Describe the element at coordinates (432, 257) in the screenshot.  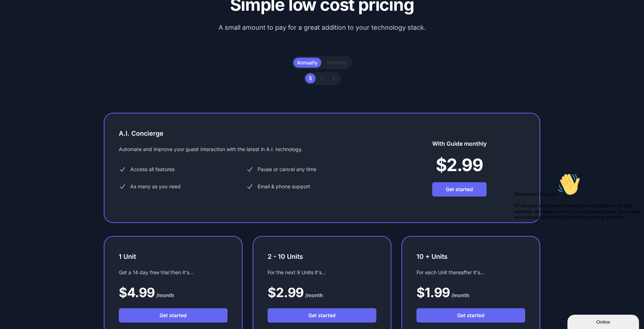
I see `h3: 10 + Units` at that location.